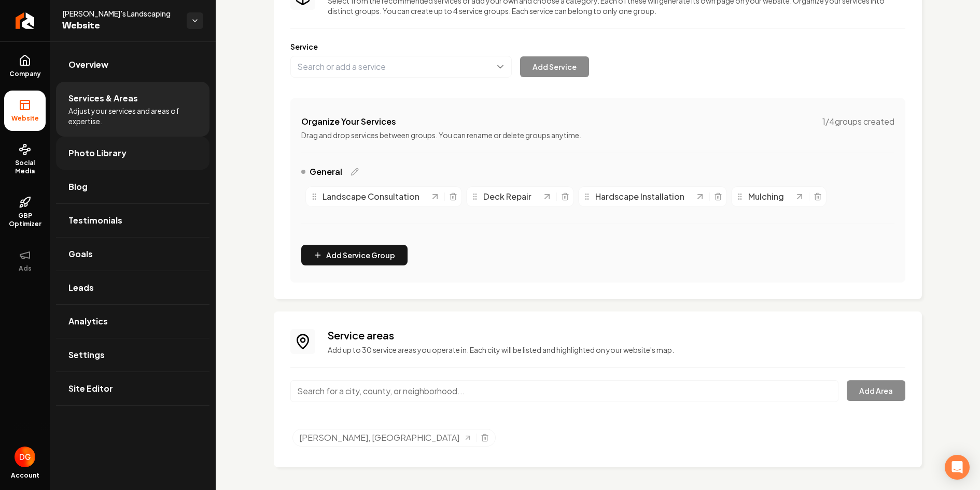 The height and width of the screenshot is (490, 980). Describe the element at coordinates (597, 46) in the screenshot. I see `label: Service` at that location.